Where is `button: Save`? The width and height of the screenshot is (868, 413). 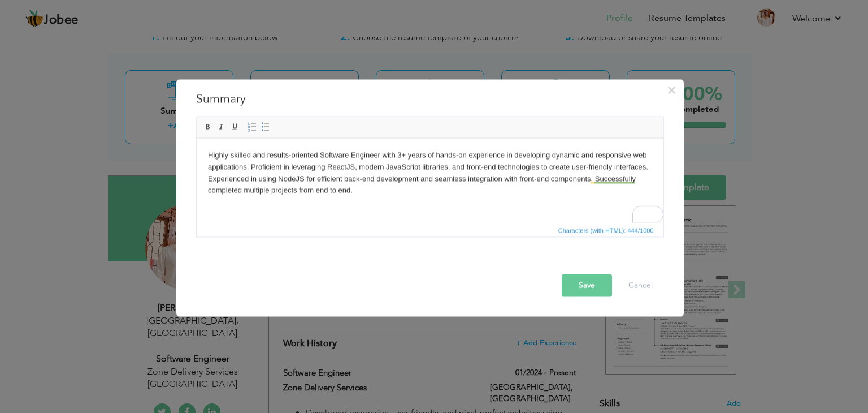 button: Save is located at coordinates (586, 285).